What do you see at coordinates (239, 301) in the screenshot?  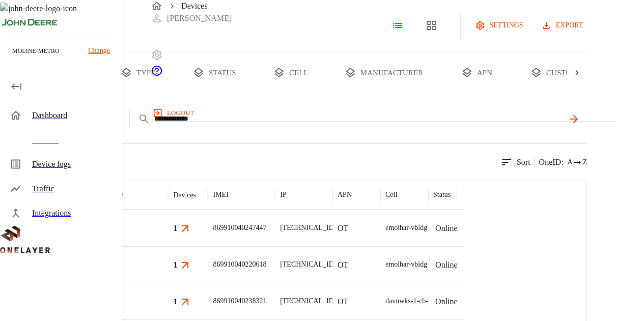 I see `p: 869910040238321` at bounding box center [239, 301].